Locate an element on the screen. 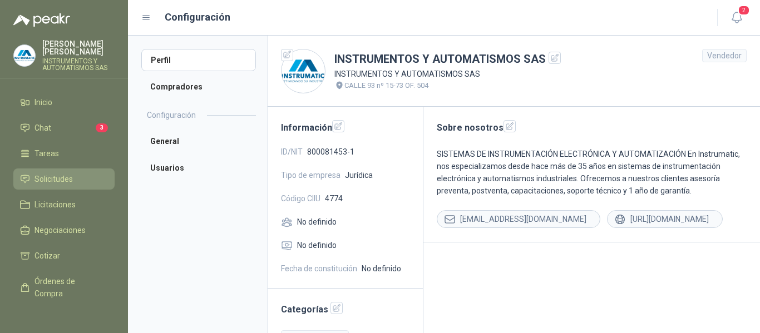 The image size is (760, 333). span: 4774 is located at coordinates (334, 199).